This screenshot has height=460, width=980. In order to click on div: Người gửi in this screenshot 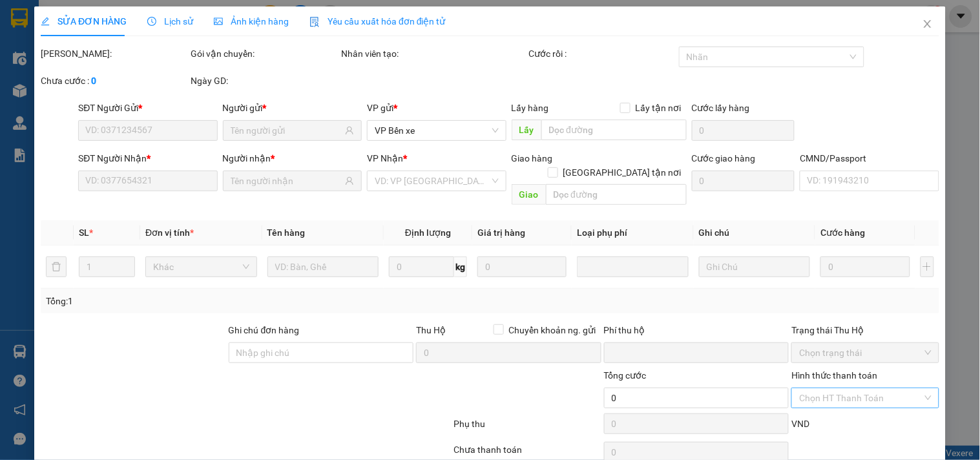, I will do `click(292, 108)`.